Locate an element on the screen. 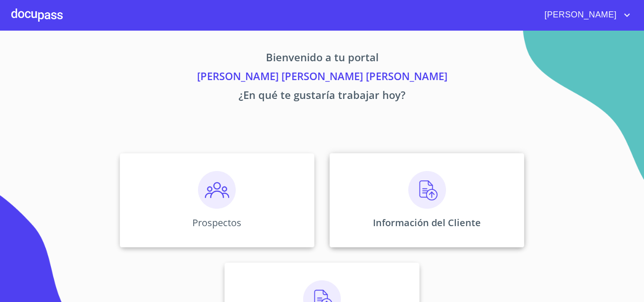 The width and height of the screenshot is (644, 302). img: carga.png is located at coordinates (427, 190).